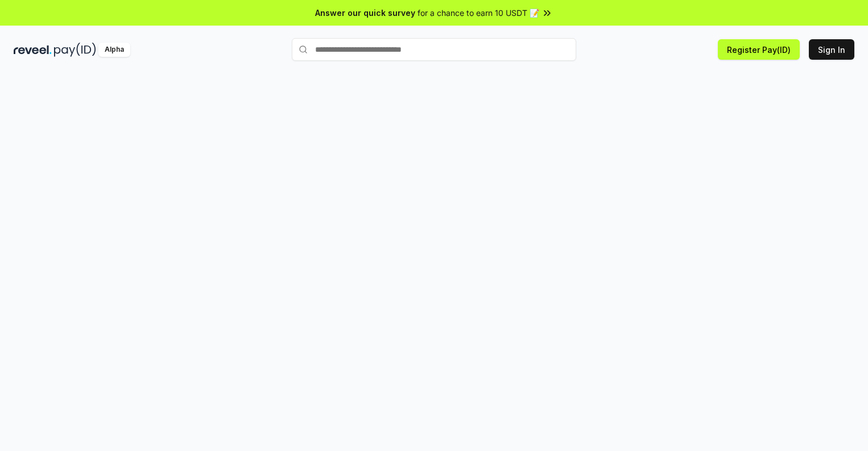 This screenshot has height=451, width=868. Describe the element at coordinates (759, 49) in the screenshot. I see `button: Register Pay(ID)` at that location.